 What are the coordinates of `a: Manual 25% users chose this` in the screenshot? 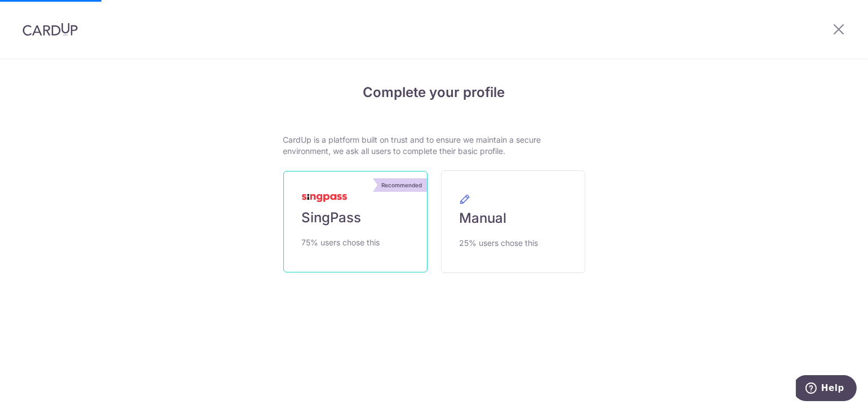 It's located at (513, 222).